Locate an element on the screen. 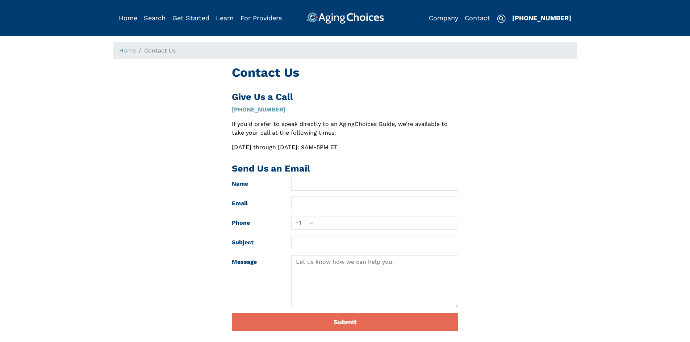 This screenshot has height=342, width=690. a: Learn is located at coordinates (225, 18).